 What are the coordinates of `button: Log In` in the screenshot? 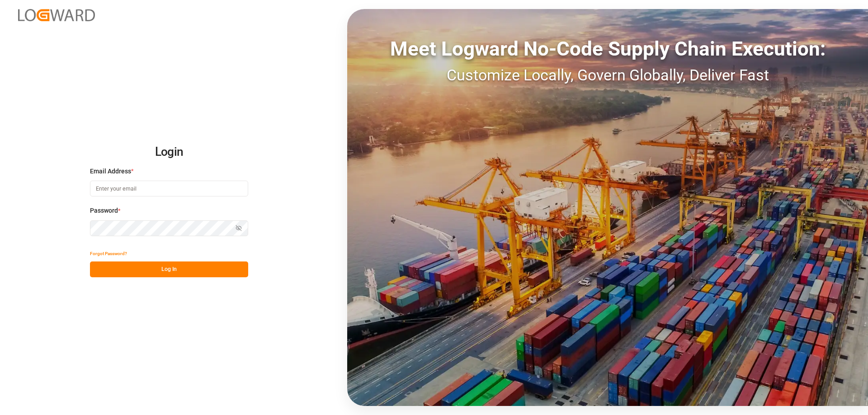 It's located at (169, 269).